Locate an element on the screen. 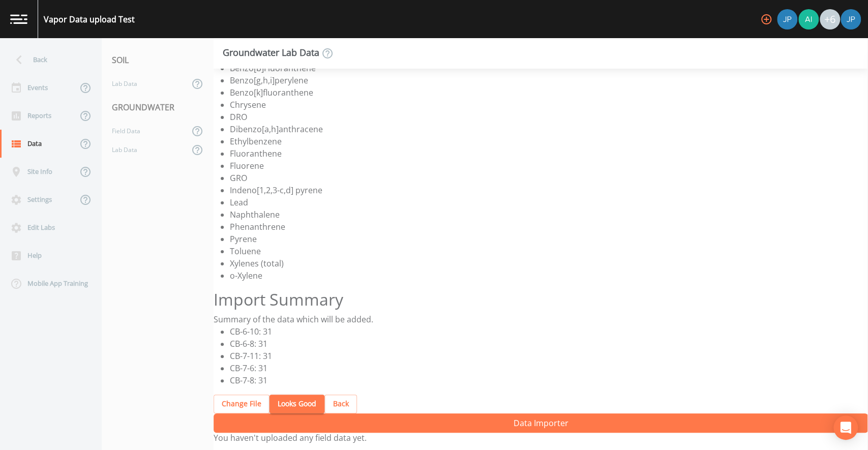  img: logo is located at coordinates (19, 19).